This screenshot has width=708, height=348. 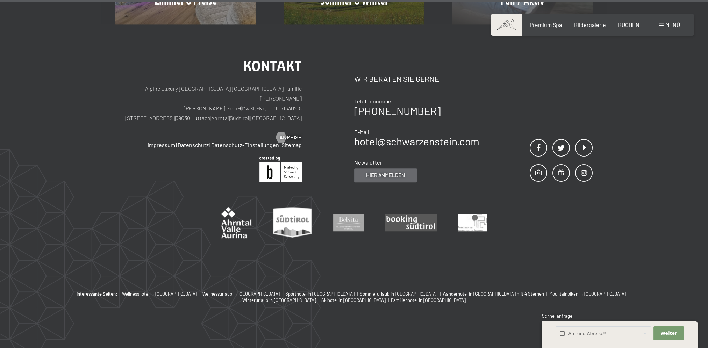 What do you see at coordinates (280, 169) in the screenshot?
I see `img: Brandnamic GmbH | Leading Hospitality Solutions` at bounding box center [280, 169].